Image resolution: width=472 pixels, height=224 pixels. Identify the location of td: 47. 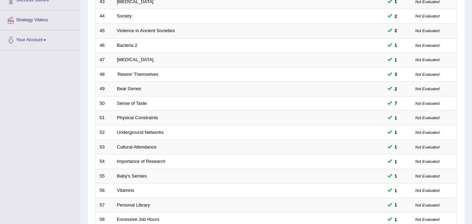
(105, 60).